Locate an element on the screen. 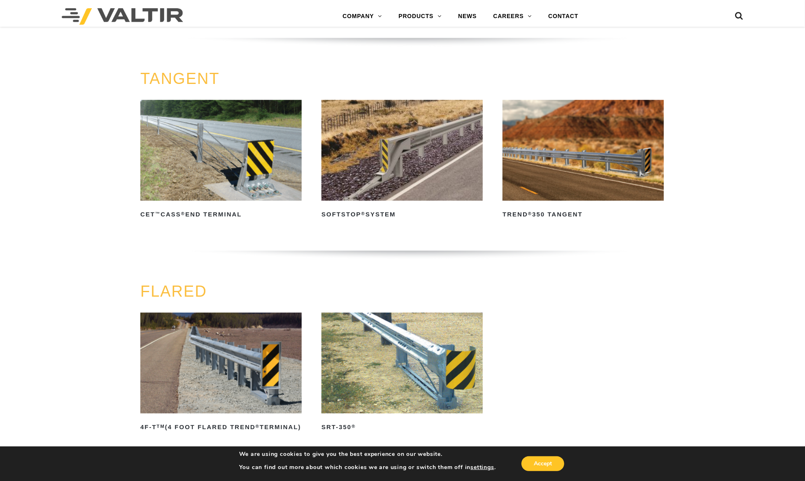  a: CONTACT is located at coordinates (563, 16).